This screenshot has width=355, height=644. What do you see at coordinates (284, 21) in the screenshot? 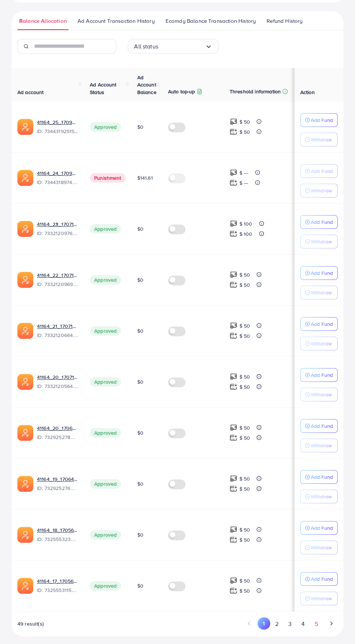
I see `span: Refund History` at bounding box center [284, 21].